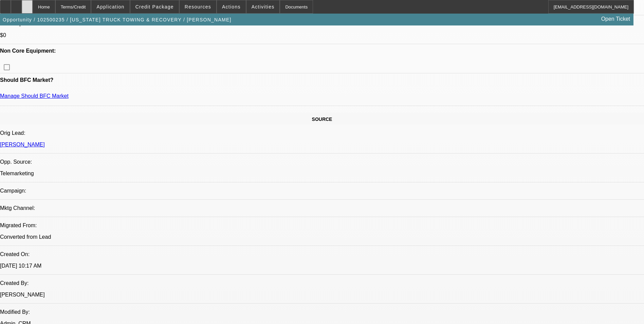 This screenshot has width=644, height=324. I want to click on span: Credit Package, so click(154, 7).